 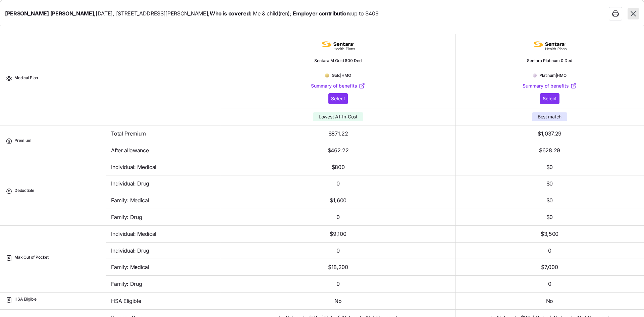 I want to click on span: $7,000, so click(x=550, y=267).